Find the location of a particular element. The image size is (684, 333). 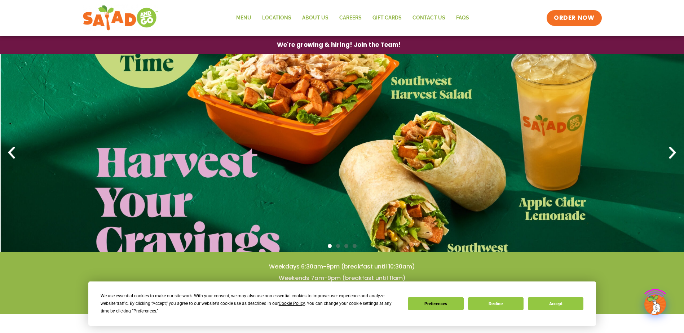

a: ORDER NOW is located at coordinates (574, 18).